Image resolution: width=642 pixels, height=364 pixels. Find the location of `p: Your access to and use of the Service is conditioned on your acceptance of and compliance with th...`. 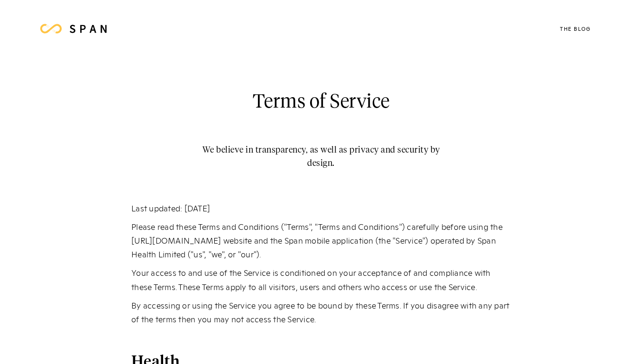

p: Your access to and use of the Service is conditioned on your acceptance of and compliance with th... is located at coordinates (321, 279).